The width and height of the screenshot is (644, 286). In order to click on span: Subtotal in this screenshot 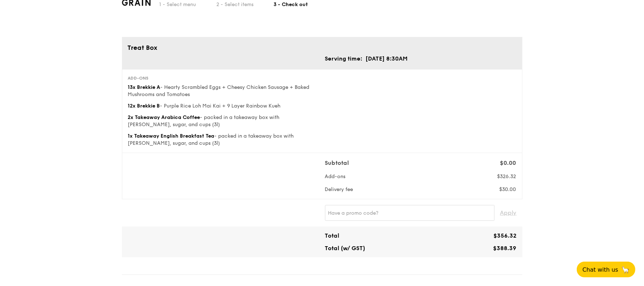, I will do `click(337, 162)`.